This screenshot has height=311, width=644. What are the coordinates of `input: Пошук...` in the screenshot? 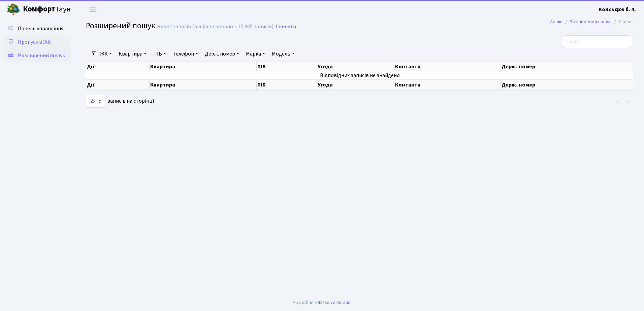 It's located at (597, 42).